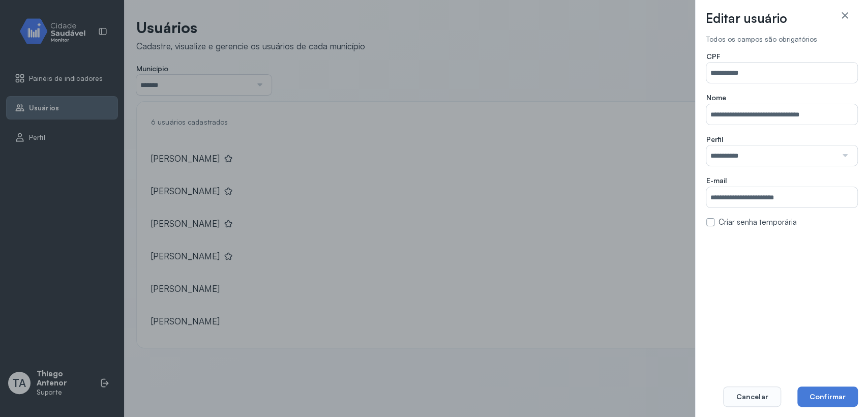  I want to click on button: Cancelar, so click(752, 397).